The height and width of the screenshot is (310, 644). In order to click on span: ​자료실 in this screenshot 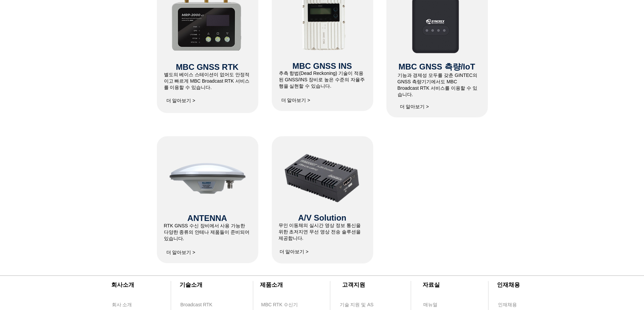, I will do `click(430, 285)`.